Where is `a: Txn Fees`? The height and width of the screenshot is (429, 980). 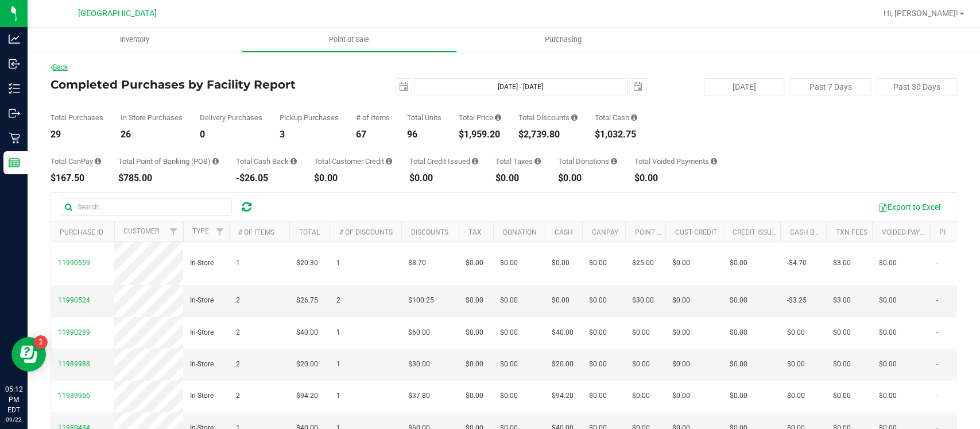 a: Txn Fees is located at coordinates (851, 232).